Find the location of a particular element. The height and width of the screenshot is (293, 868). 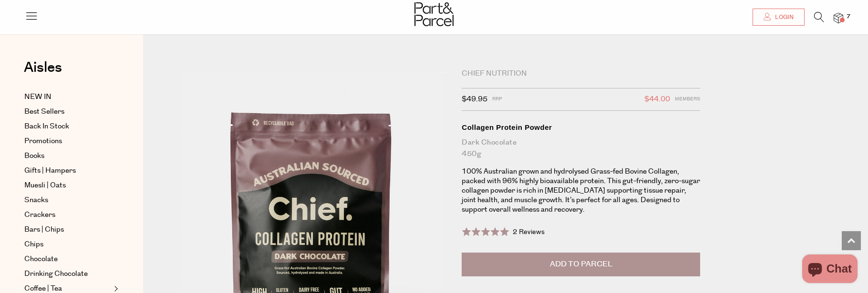

span: Add to Parcel is located at coordinates (581, 264).